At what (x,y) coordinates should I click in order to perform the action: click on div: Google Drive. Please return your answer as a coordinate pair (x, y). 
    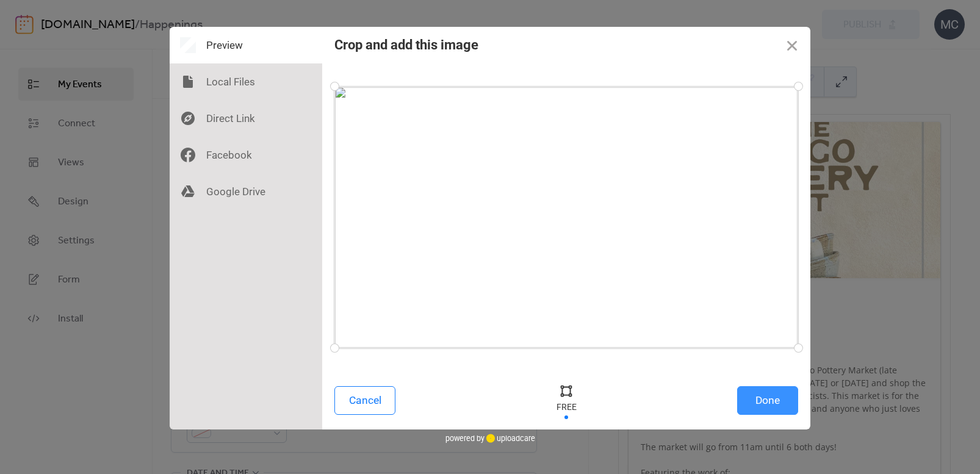
    Looking at the image, I should click on (246, 192).